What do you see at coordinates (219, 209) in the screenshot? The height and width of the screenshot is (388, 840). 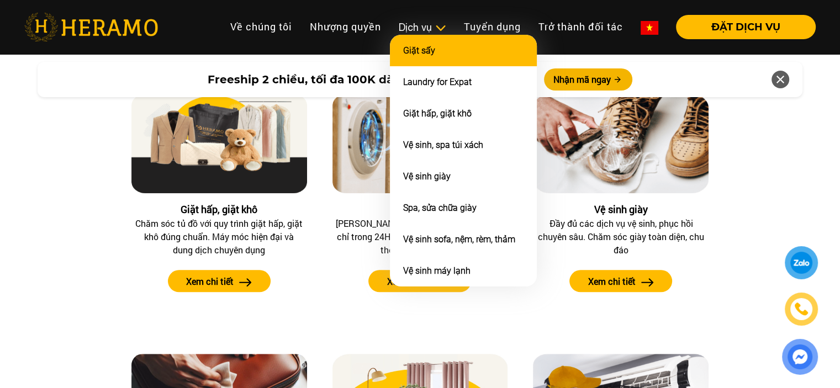 I see `div: Giặt hấp, giặt khô` at bounding box center [219, 209].